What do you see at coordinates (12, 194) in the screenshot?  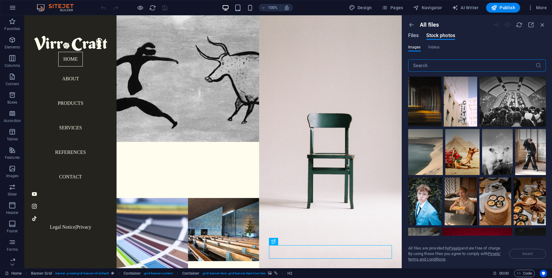 I see `p: Slider` at bounding box center [12, 194].